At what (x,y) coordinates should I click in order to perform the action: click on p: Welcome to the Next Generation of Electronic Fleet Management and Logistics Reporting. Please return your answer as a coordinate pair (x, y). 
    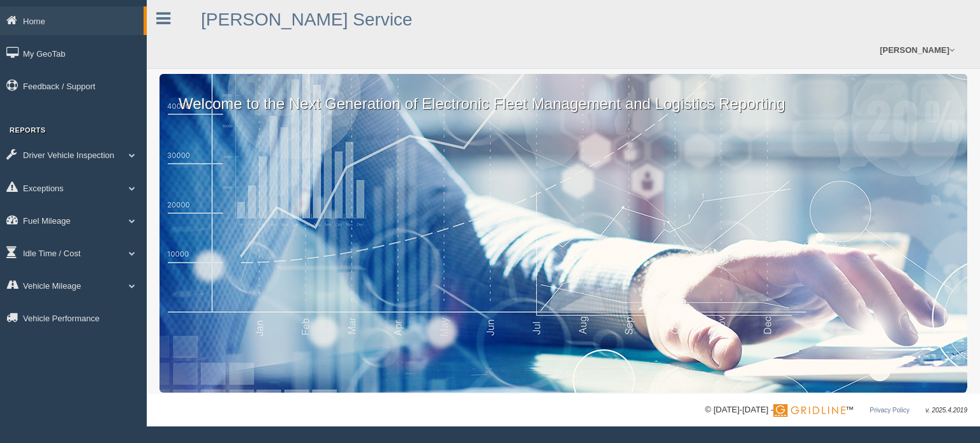
    Looking at the image, I should click on (563, 94).